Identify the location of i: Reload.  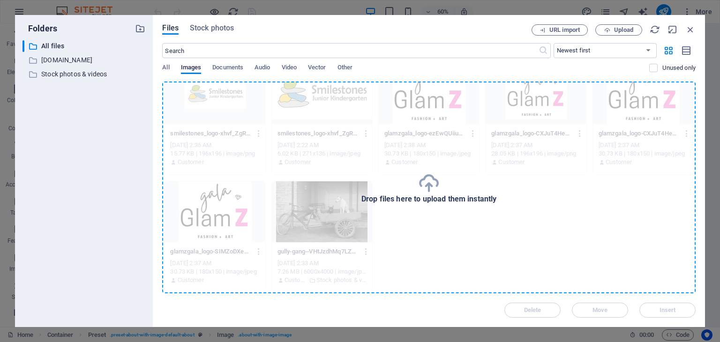
(655, 30).